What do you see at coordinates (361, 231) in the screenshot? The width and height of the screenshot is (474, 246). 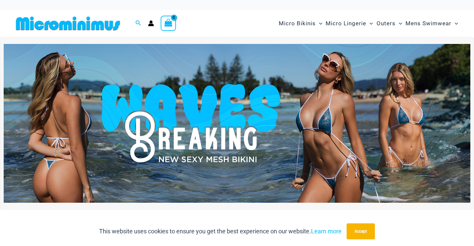 I see `button: Accept` at bounding box center [361, 231].